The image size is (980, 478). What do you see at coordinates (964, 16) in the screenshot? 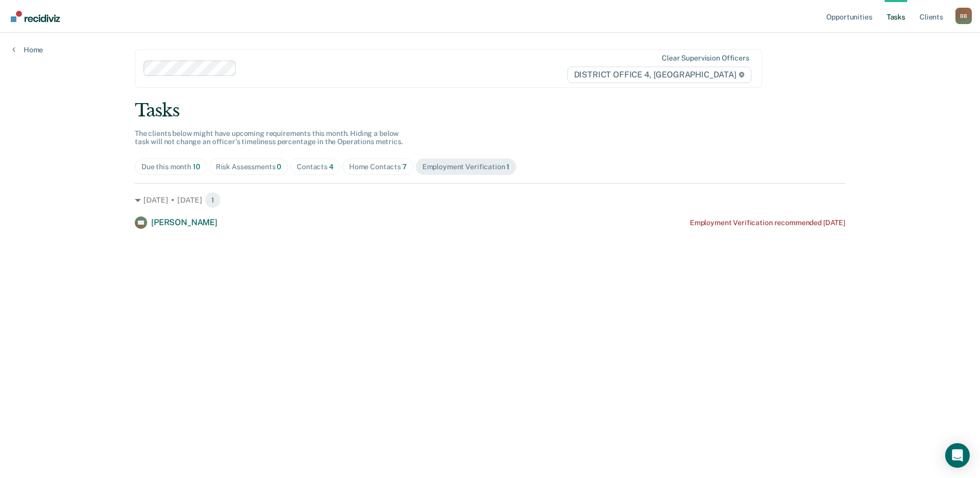
I see `div: B B` at bounding box center [964, 16].